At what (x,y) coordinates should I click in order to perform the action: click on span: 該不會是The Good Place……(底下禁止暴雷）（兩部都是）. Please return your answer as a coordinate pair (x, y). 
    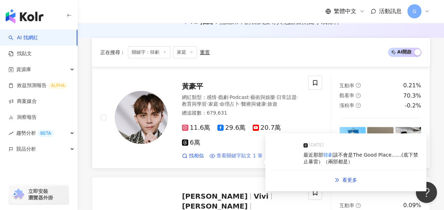
    Looking at the image, I should click on (360, 158).